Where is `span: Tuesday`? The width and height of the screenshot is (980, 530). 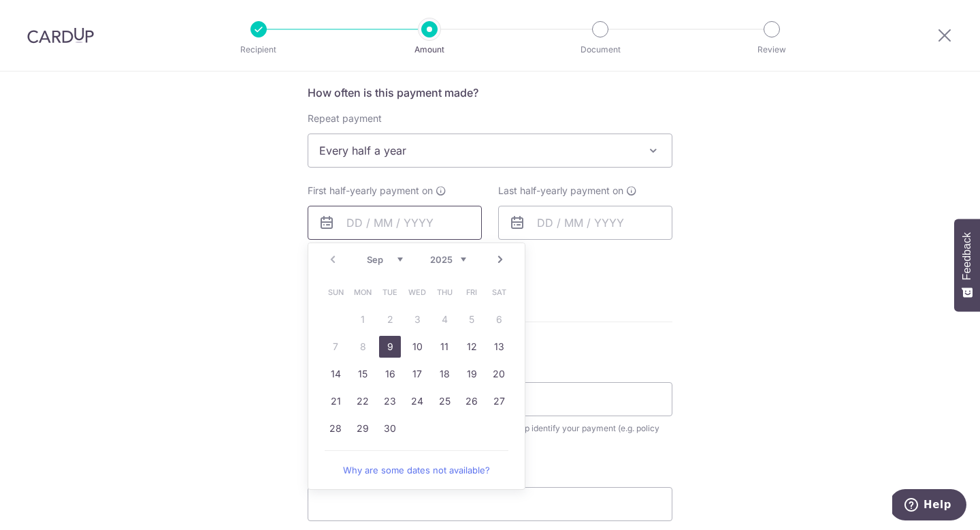 span: Tuesday is located at coordinates (390, 292).